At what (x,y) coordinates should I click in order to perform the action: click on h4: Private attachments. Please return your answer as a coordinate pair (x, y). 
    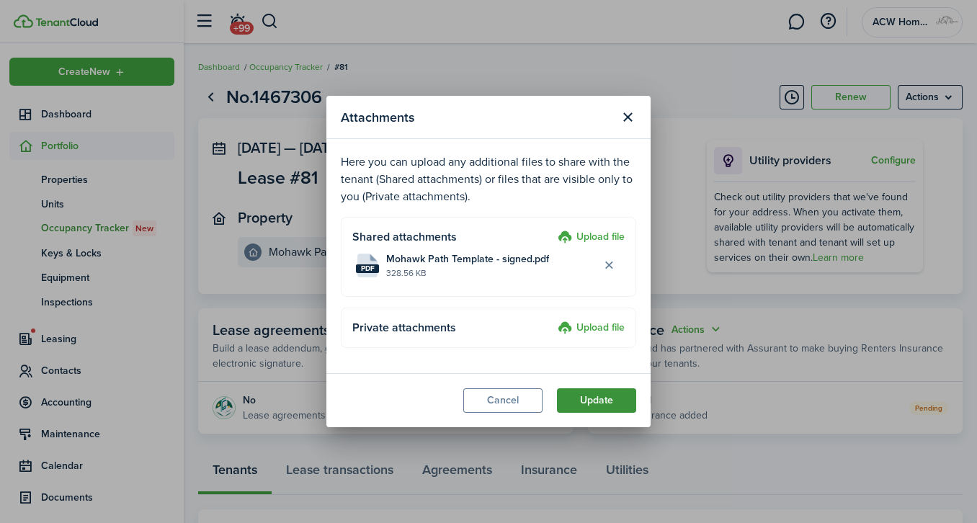
    Looking at the image, I should click on (452, 328).